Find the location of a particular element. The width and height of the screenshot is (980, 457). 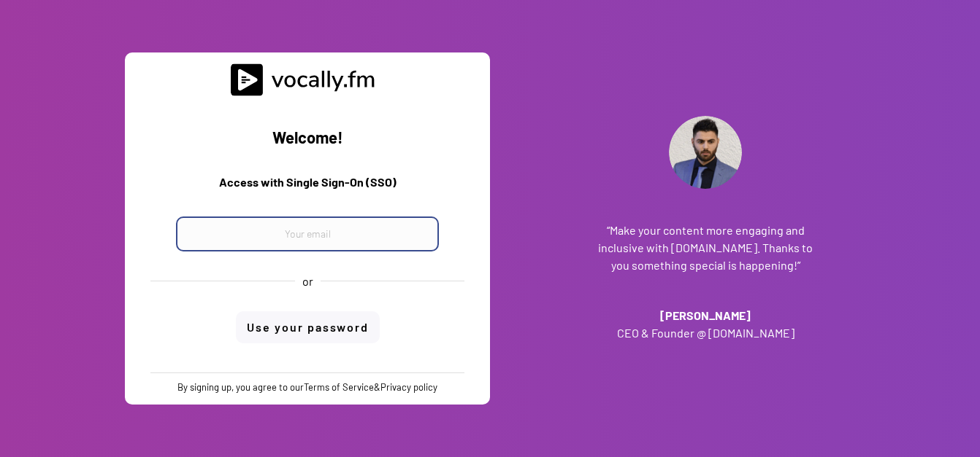

h3: Access with Single Sign-On (SSO) is located at coordinates (307, 187).